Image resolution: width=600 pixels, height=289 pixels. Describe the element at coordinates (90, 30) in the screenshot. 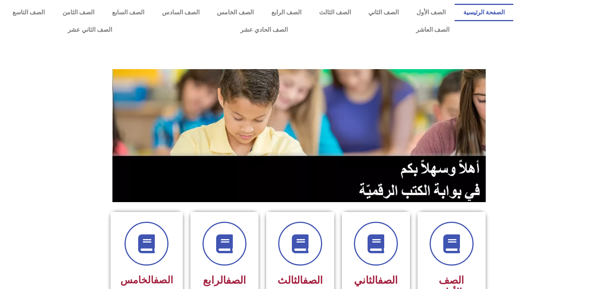

I see `a: الصف الثاني عشر` at that location.